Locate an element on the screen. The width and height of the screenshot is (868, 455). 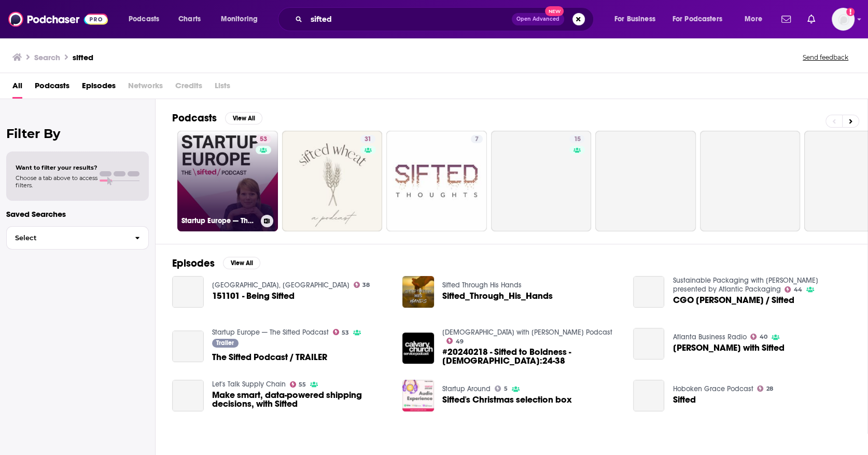
a: Episodes is located at coordinates (98, 88).